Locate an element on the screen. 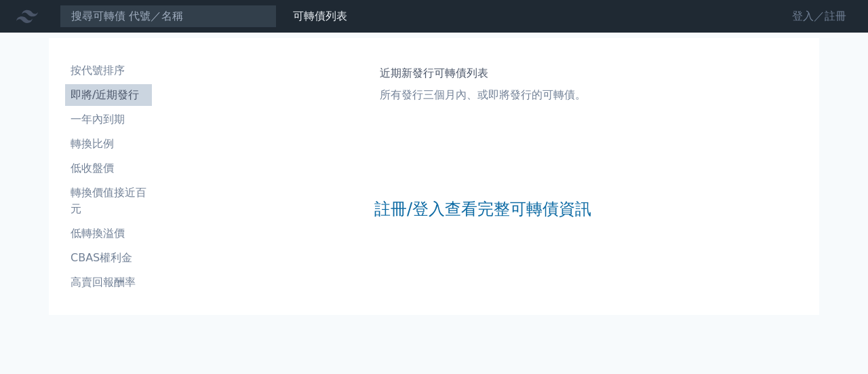 The image size is (868, 374). a: 轉換比例 is located at coordinates (108, 144).